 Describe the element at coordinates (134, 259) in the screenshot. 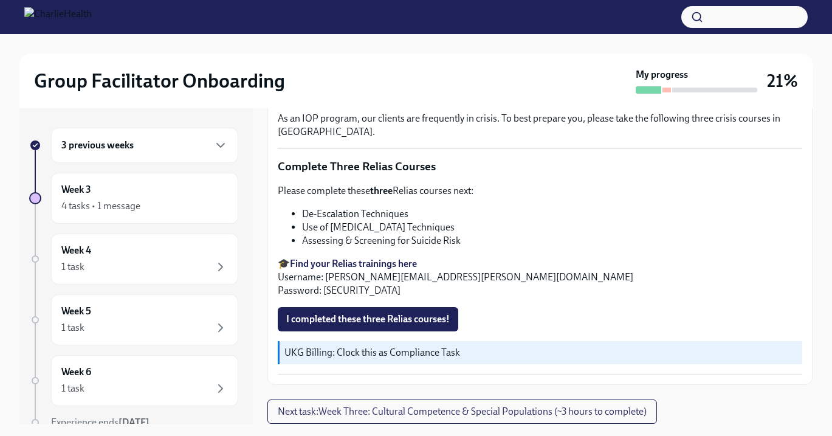

I see `a: Week 41 task` at that location.